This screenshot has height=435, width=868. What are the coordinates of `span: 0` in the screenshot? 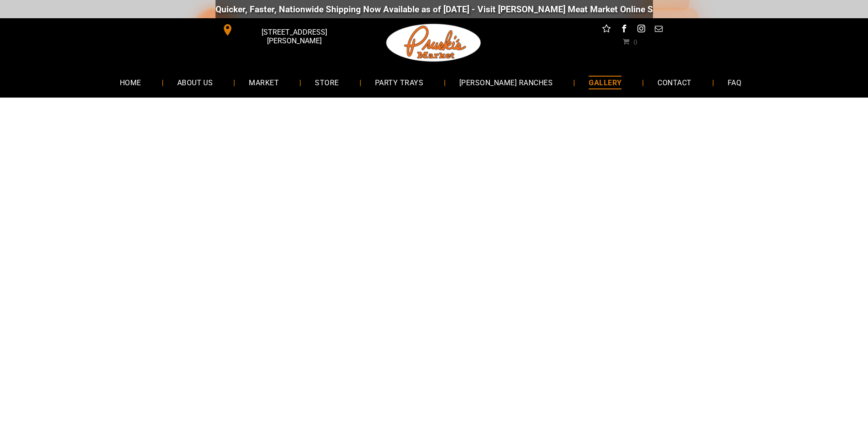 It's located at (636, 41).